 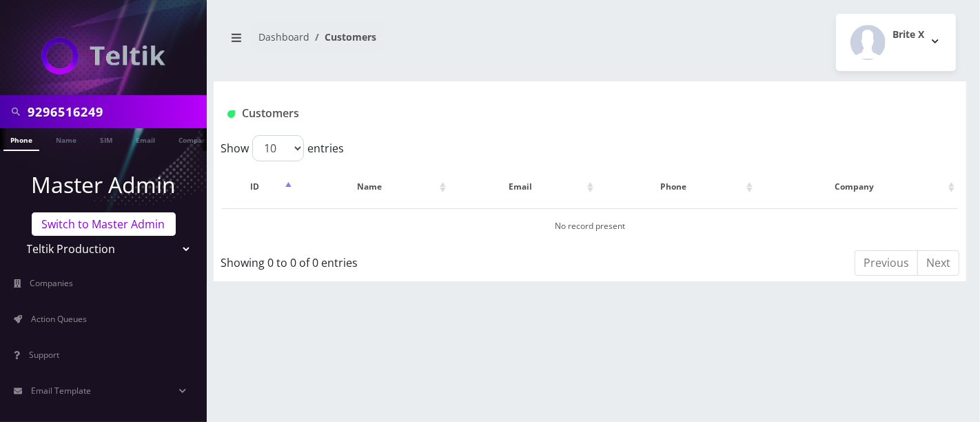 I want to click on a: Switch to Master Admin, so click(x=104, y=224).